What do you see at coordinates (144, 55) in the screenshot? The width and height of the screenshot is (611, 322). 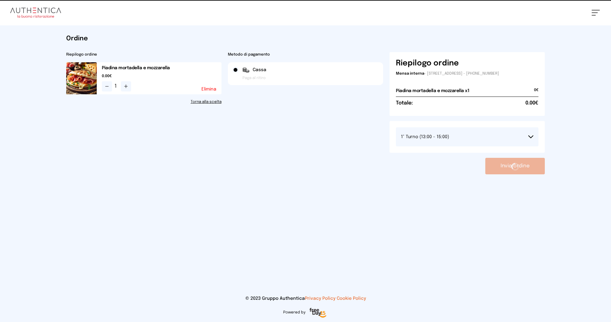 I see `h2: Riepilogo ordine` at bounding box center [144, 55].